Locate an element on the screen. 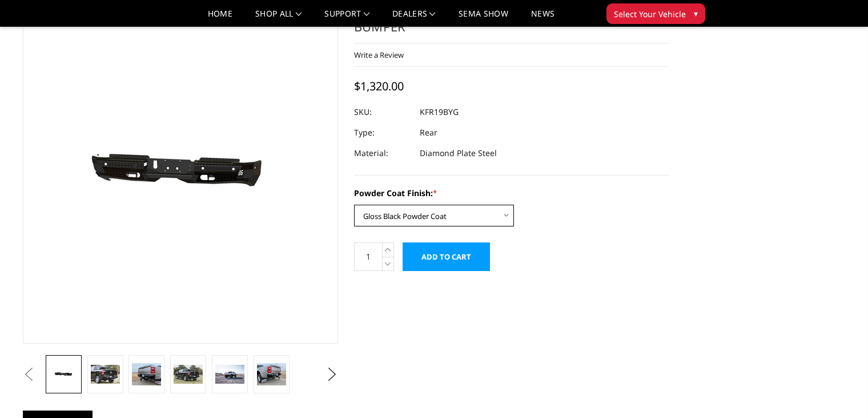 This screenshot has height=418, width=868. span: Select Your Vehicle is located at coordinates (650, 14).